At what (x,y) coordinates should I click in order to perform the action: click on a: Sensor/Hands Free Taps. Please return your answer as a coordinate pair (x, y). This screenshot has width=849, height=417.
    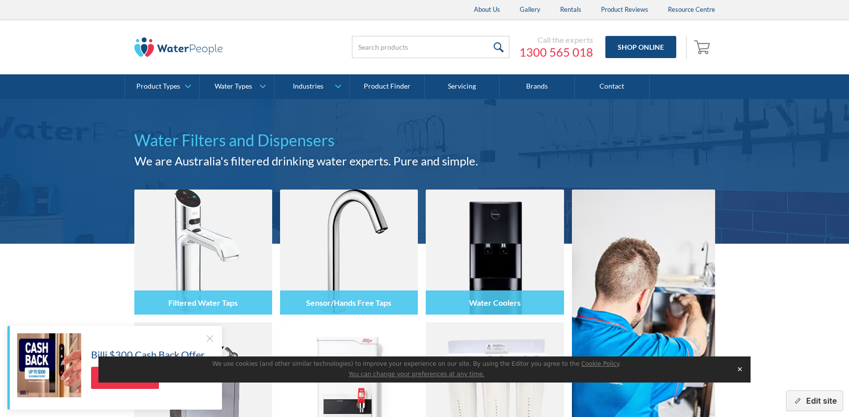
    Looking at the image, I should click on (349, 252).